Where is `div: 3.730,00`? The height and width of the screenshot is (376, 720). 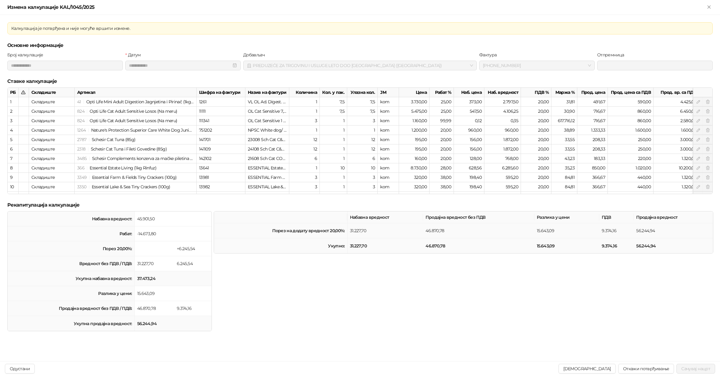 div: 3.730,00 is located at coordinates (414, 102).